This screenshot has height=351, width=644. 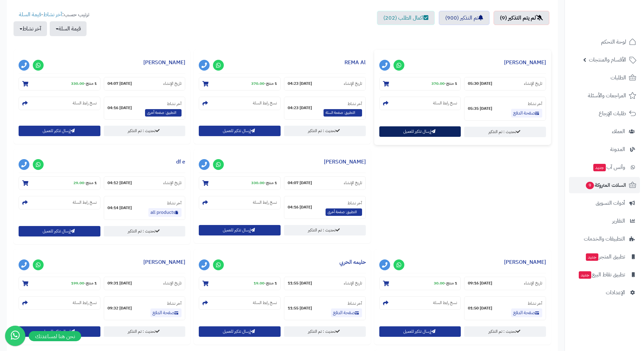 I want to click on button: قيمة السلة, so click(x=68, y=29).